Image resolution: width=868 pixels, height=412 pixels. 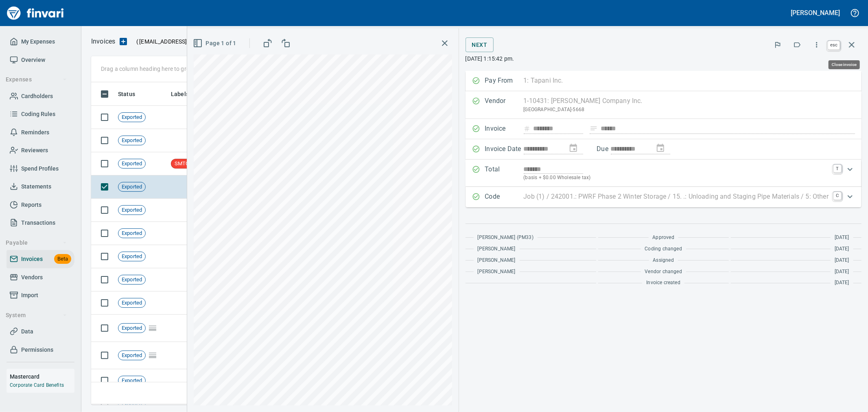 I want to click on span: Spend Profiles, so click(x=40, y=169).